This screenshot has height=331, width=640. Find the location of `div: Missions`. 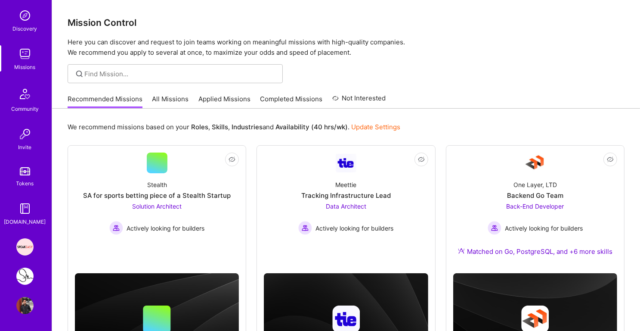

div: Missions is located at coordinates (25, 67).